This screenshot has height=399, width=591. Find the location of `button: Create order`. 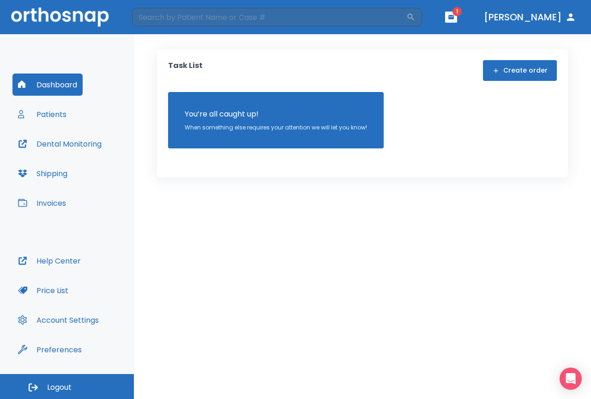

button: Create order is located at coordinates (520, 70).